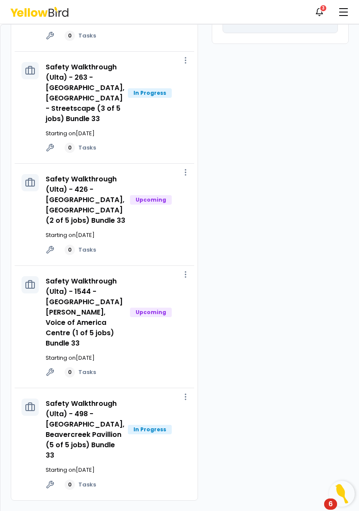 The image size is (359, 511). I want to click on button: Open Resource Center, 6 new notifications, so click(342, 494).